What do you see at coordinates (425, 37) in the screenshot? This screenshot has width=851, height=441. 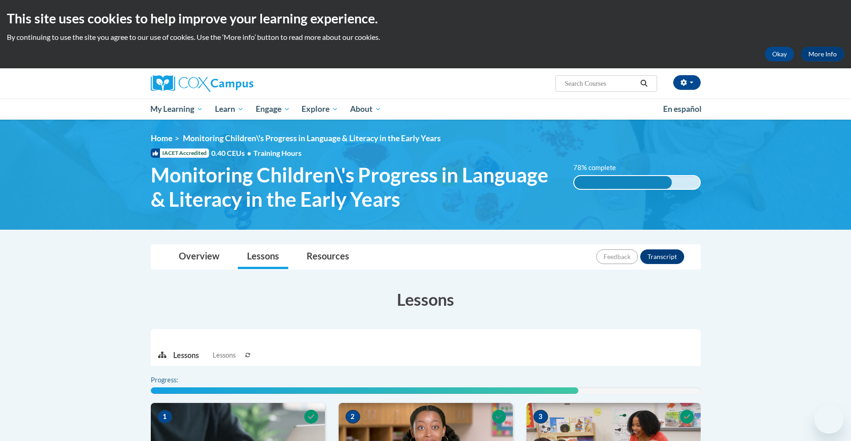 I see `p: By continuing to use the site you agree to our use of cookies. Use the ‘More info’ button to read...` at bounding box center [425, 37].